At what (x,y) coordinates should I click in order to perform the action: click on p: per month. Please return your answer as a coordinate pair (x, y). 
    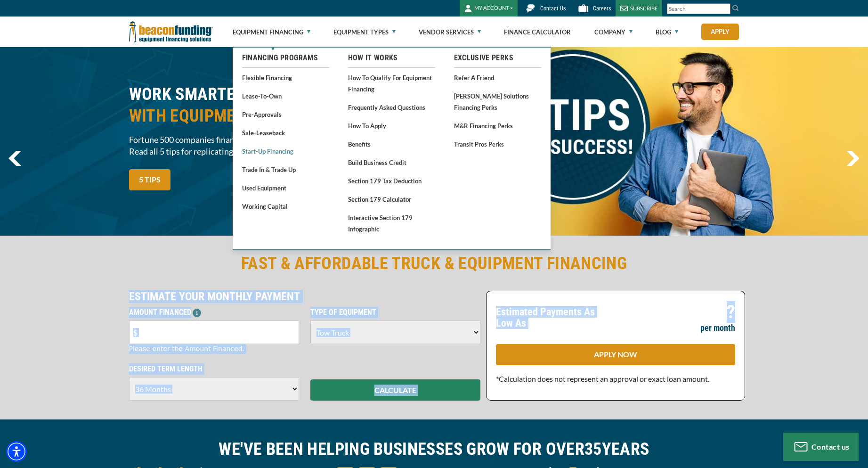
    Looking at the image, I should click on (718, 328).